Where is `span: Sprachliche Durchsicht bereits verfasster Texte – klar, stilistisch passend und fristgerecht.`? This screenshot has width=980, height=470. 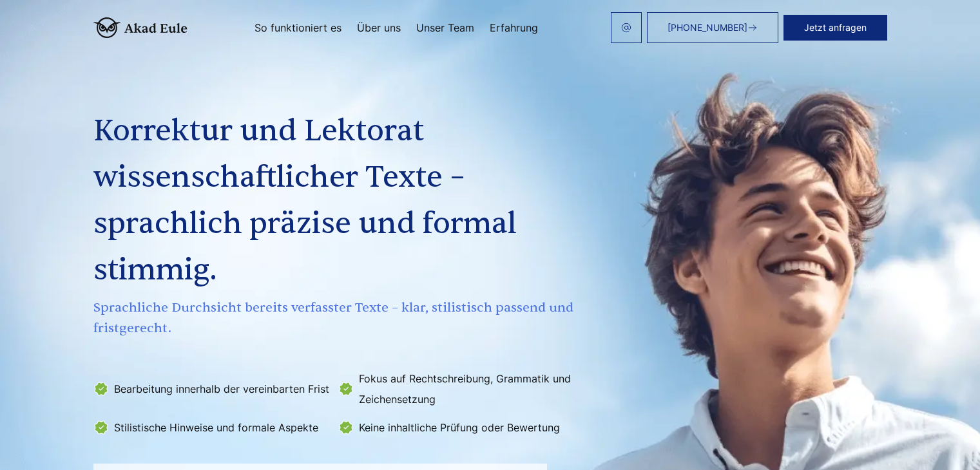 span: Sprachliche Durchsicht bereits verfasster Texte – klar, stilistisch passend und fristgerecht. is located at coordinates (335, 319).